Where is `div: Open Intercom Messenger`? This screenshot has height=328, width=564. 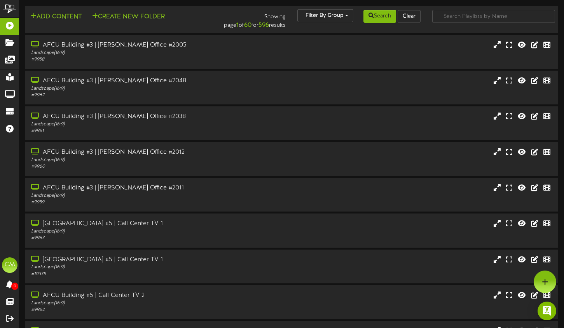 div: Open Intercom Messenger is located at coordinates (547, 311).